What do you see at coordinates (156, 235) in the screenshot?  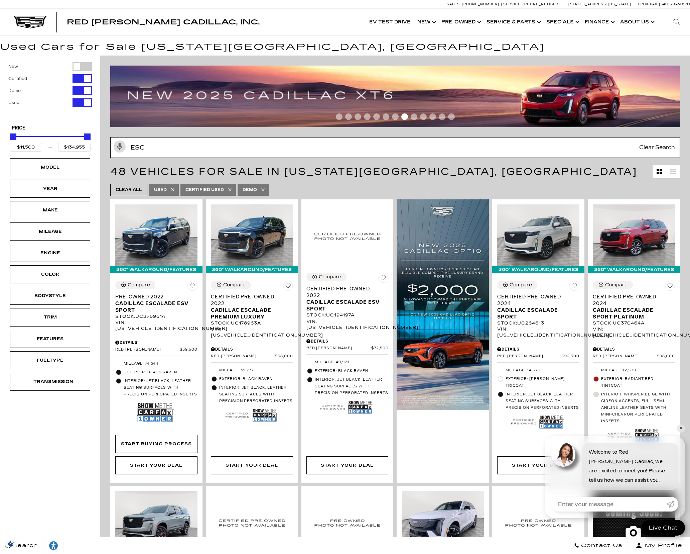 I see `img: 2022 Cadillac Escalade ESV Sport` at bounding box center [156, 235].